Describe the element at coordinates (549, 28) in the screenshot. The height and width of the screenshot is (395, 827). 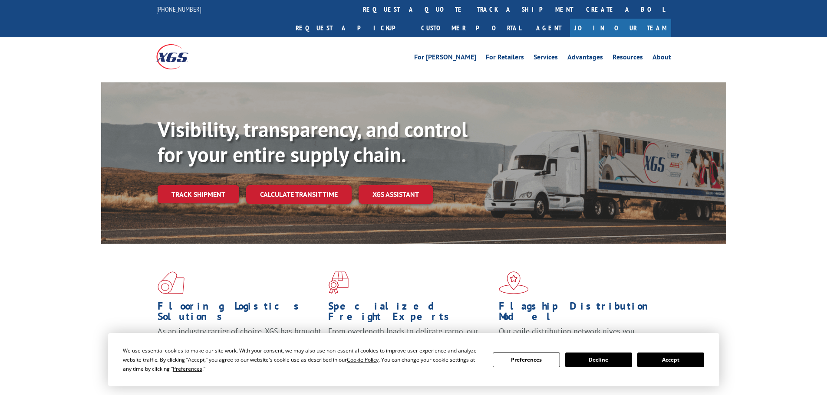
I see `a: Agent` at that location.